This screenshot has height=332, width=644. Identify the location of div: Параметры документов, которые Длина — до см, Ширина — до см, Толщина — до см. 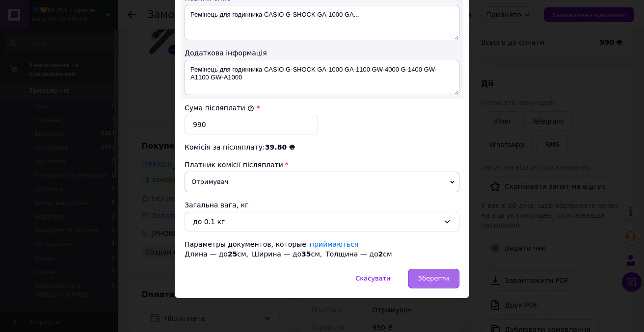
(322, 249).